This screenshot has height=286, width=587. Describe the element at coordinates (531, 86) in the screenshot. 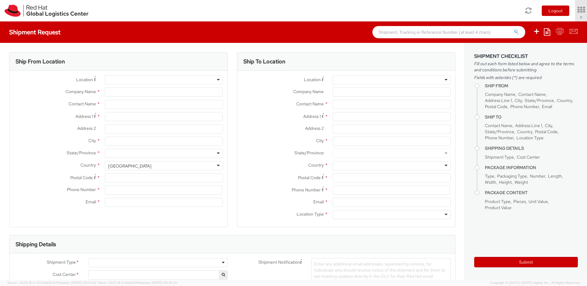

I see `h4: Ship From` at that location.